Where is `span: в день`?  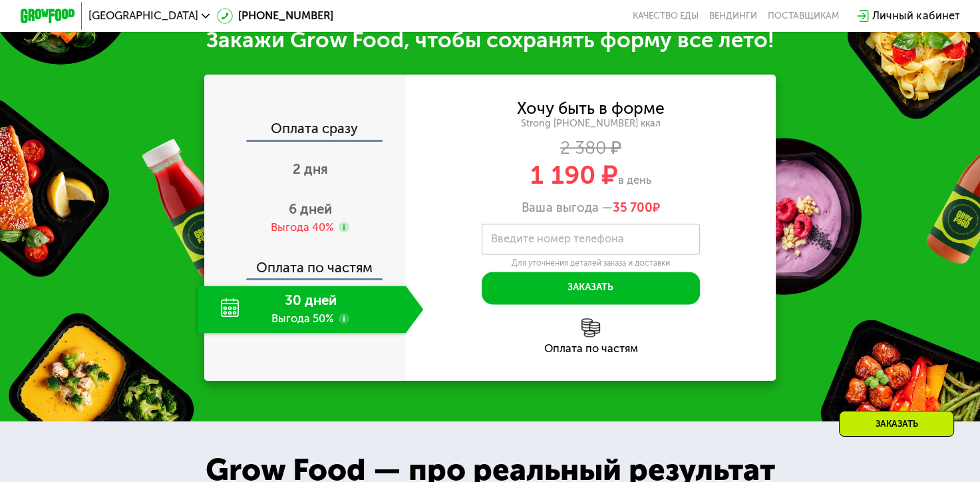
span: в день is located at coordinates (634, 180).